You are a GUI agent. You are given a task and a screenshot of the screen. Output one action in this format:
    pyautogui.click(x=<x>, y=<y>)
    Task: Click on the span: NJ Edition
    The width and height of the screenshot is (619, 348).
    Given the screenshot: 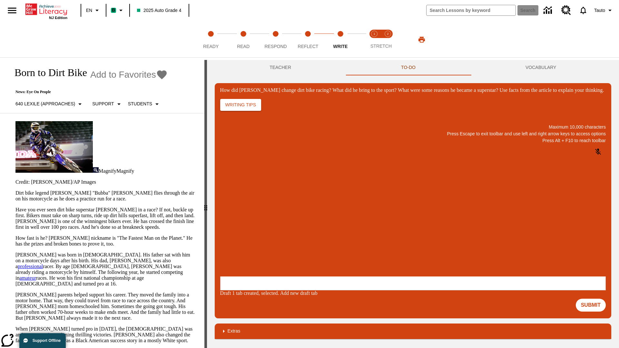 What is the action you would take?
    pyautogui.click(x=58, y=18)
    